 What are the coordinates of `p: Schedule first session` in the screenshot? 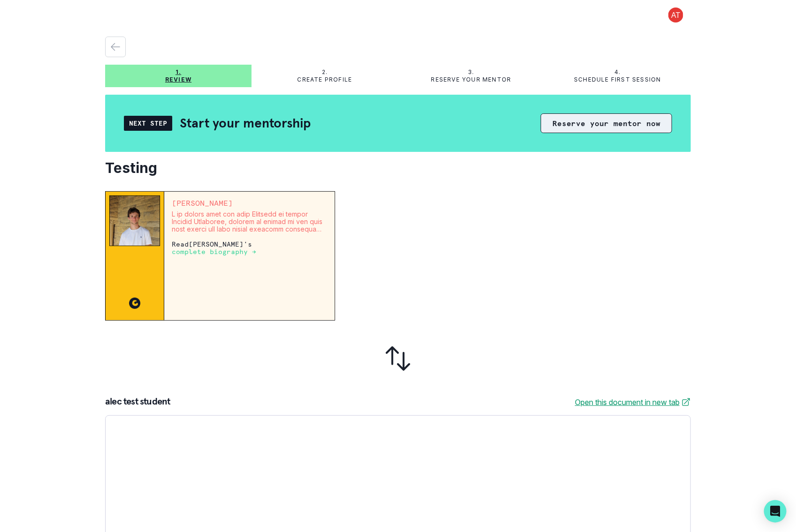 It's located at (617, 80).